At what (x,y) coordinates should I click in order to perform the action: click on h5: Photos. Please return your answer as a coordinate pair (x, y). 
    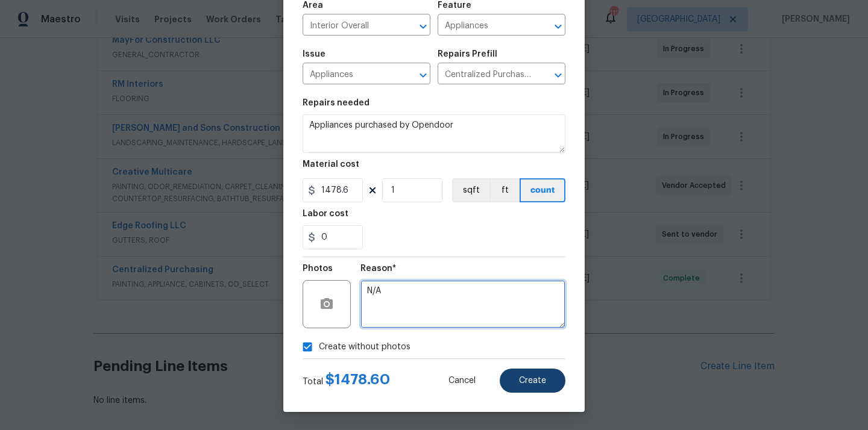
    Looking at the image, I should click on (318, 269).